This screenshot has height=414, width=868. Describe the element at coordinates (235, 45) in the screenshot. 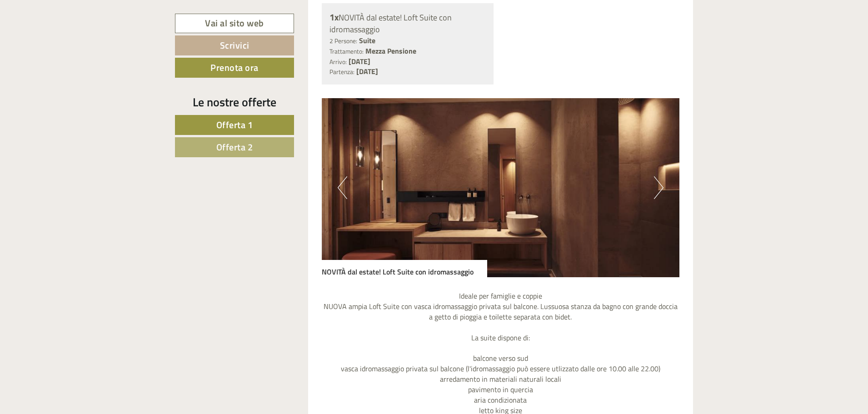

I see `a: Scrivici` at that location.